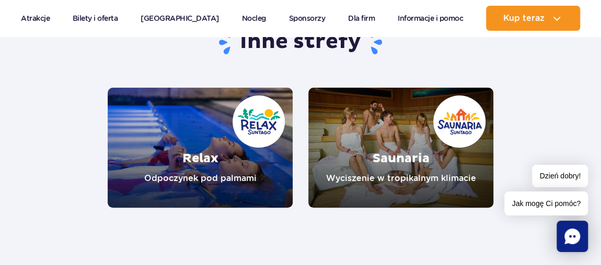 The height and width of the screenshot is (265, 601). What do you see at coordinates (254, 18) in the screenshot?
I see `a: Nocleg` at bounding box center [254, 18].